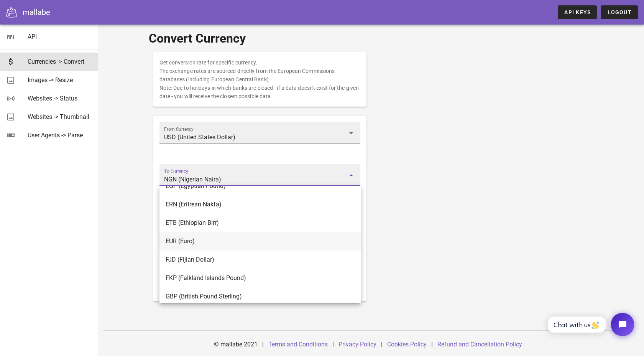 The width and height of the screenshot is (644, 356). Describe the element at coordinates (260, 296) in the screenshot. I see `div: GBP (British Pound Sterling)` at that location.